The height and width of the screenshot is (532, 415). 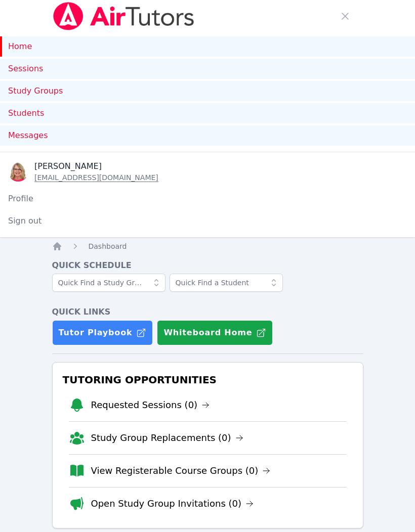 What do you see at coordinates (181, 471) in the screenshot?
I see `a: View Registerable Course Groups (0)` at bounding box center [181, 471].